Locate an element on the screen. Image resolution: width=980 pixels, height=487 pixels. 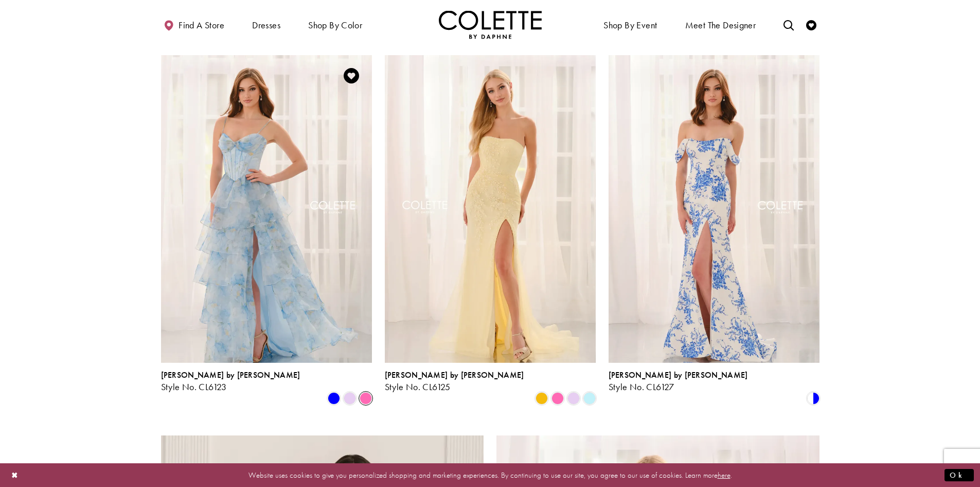
div: Colette by Daphne Style No. CL6123 is located at coordinates (230, 381).